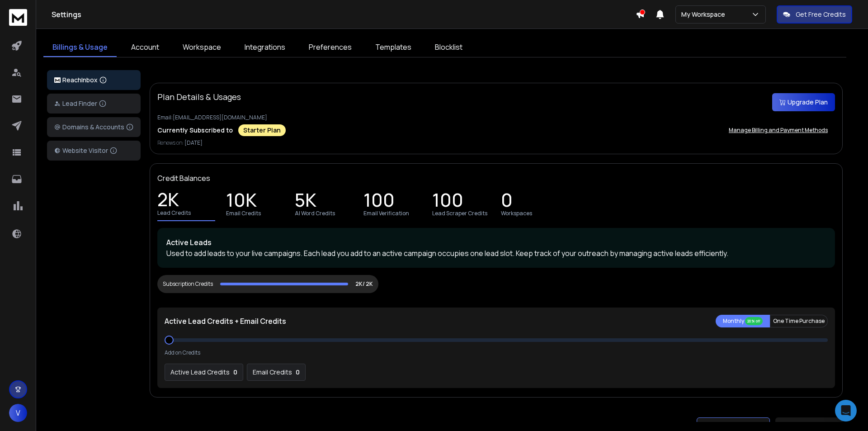 The height and width of the screenshot is (431, 868). Describe the element at coordinates (182, 353) in the screenshot. I see `p: Add on Credits` at that location.